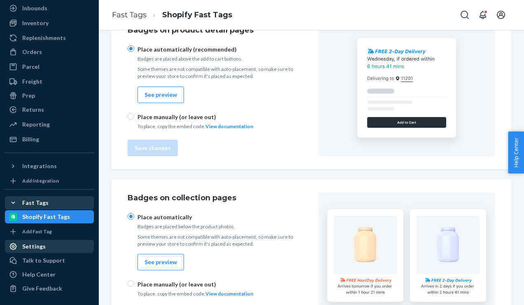 Image resolution: width=524 pixels, height=305 pixels. I want to click on a: Parcel, so click(49, 67).